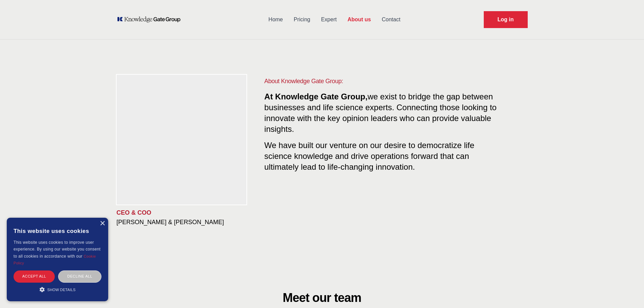 The image size is (644, 308). I want to click on a: About us, so click(359, 19).